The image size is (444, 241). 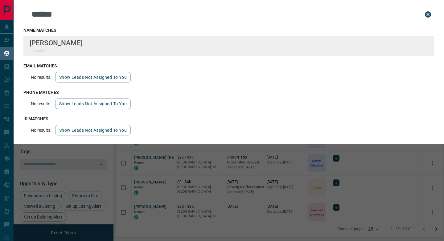 I want to click on h3: phone matches, so click(x=229, y=92).